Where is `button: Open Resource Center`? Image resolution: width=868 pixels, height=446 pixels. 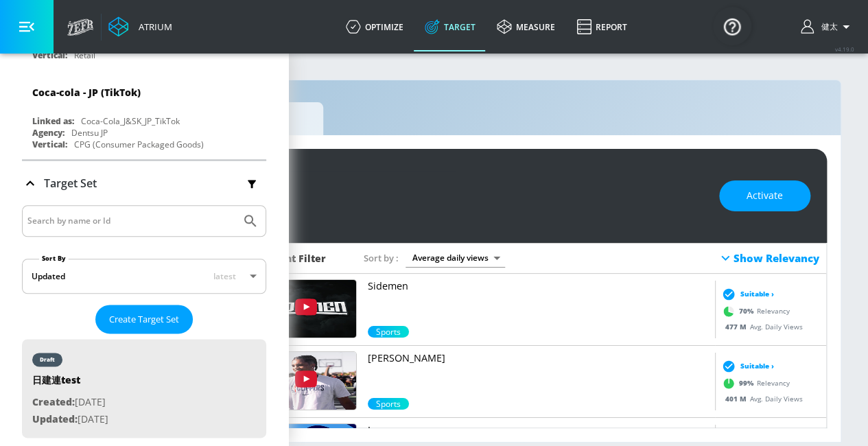
button: Open Resource Center is located at coordinates (732, 26).